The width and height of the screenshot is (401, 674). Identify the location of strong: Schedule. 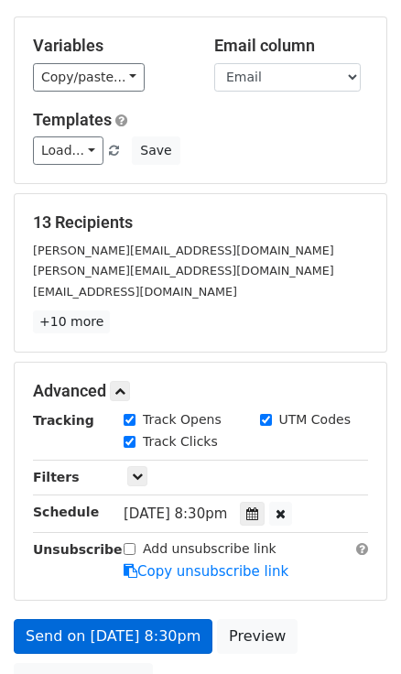
(66, 512).